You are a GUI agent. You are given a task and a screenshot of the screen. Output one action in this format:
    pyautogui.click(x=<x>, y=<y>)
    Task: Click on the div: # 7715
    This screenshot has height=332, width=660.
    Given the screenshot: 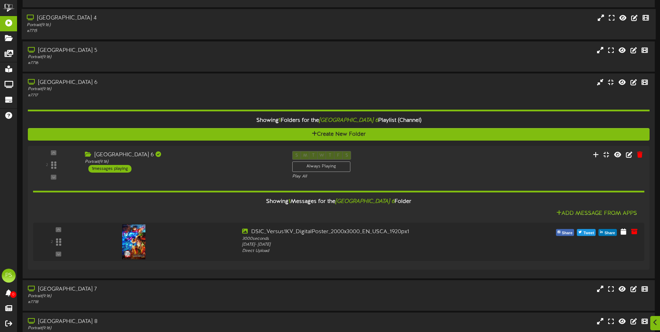 What is the action you would take?
    pyautogui.click(x=153, y=31)
    